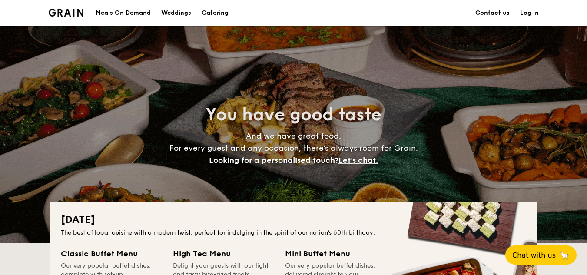 The height and width of the screenshot is (275, 587). I want to click on span: Chat with us, so click(534, 255).